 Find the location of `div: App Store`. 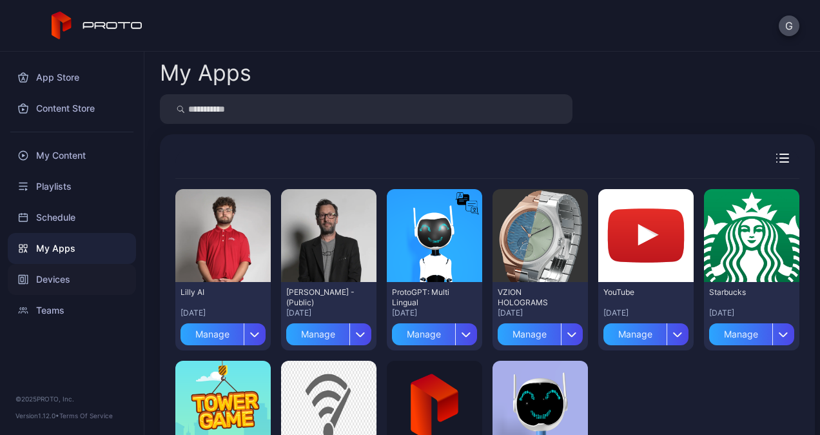

div: App Store is located at coordinates (72, 77).